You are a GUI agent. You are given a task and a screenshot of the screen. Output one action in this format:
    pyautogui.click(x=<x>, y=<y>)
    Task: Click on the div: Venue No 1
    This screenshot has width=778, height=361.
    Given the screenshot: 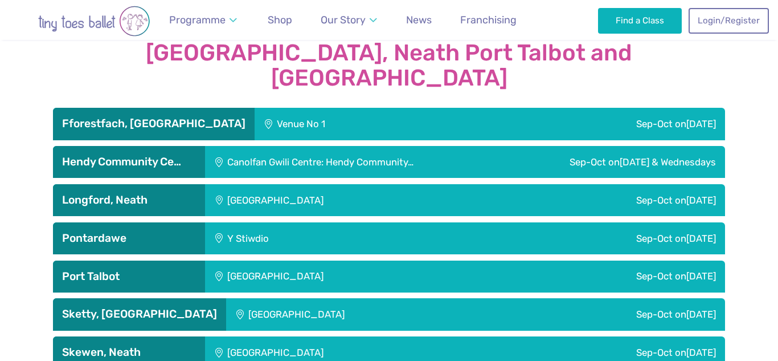 What is the action you would take?
    pyautogui.click(x=360, y=124)
    